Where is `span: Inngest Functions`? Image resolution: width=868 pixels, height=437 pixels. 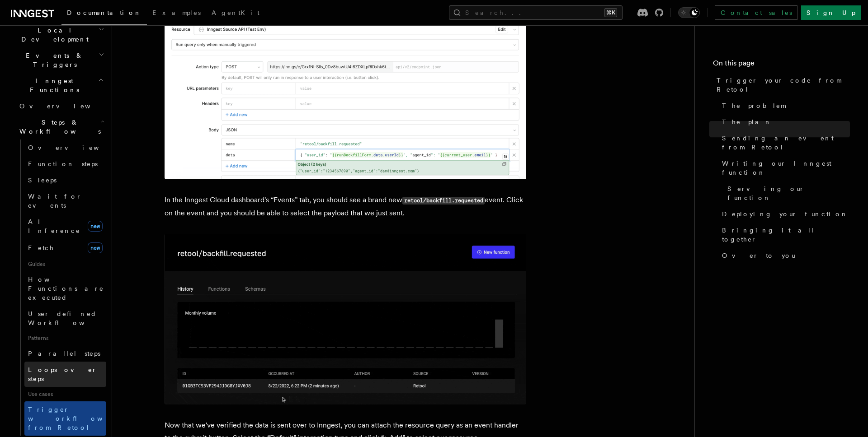
span: Inngest Functions is located at coordinates (52, 85).